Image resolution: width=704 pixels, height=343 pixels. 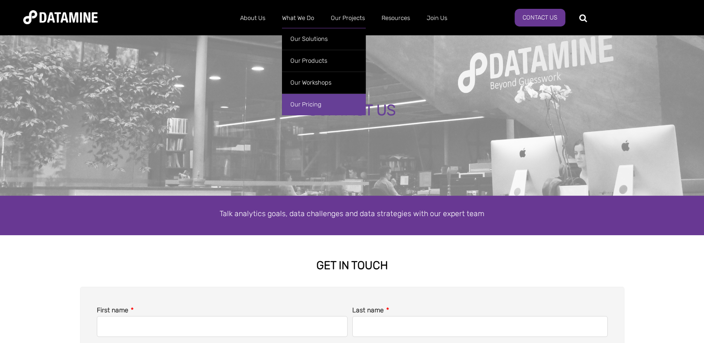 What do you see at coordinates (437, 18) in the screenshot?
I see `a: Join Us` at bounding box center [437, 18].